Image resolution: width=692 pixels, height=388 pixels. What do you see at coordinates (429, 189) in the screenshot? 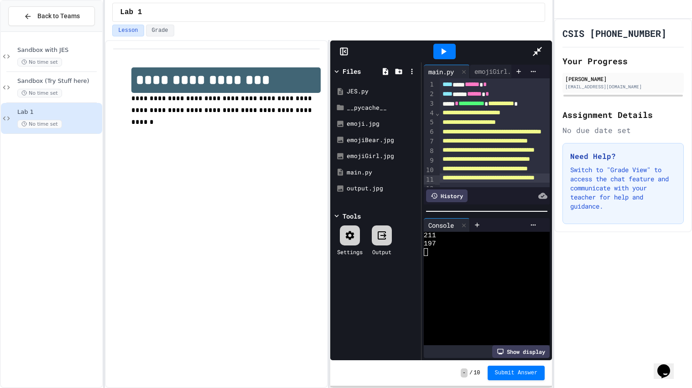
I see `div: 12` at bounding box center [429, 189].